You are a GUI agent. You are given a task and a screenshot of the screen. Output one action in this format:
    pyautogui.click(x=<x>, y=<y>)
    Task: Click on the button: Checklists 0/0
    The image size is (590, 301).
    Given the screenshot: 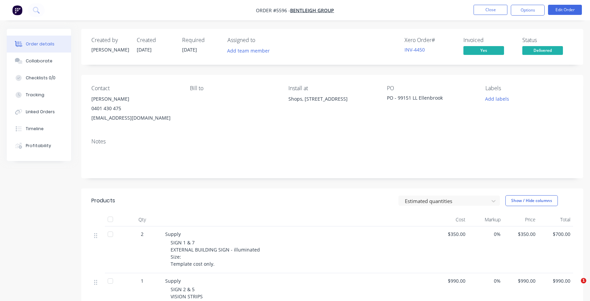 What is the action you would take?
    pyautogui.click(x=39, y=78)
    